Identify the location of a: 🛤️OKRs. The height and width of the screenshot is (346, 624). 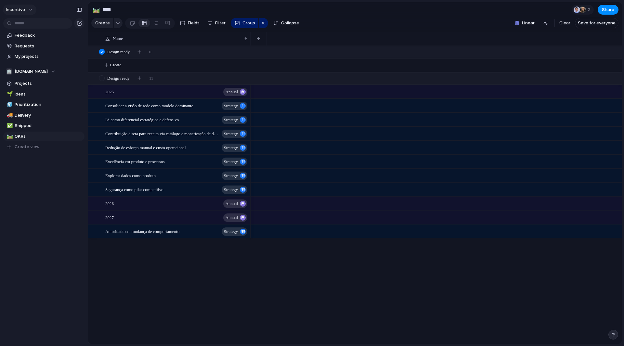
(44, 137).